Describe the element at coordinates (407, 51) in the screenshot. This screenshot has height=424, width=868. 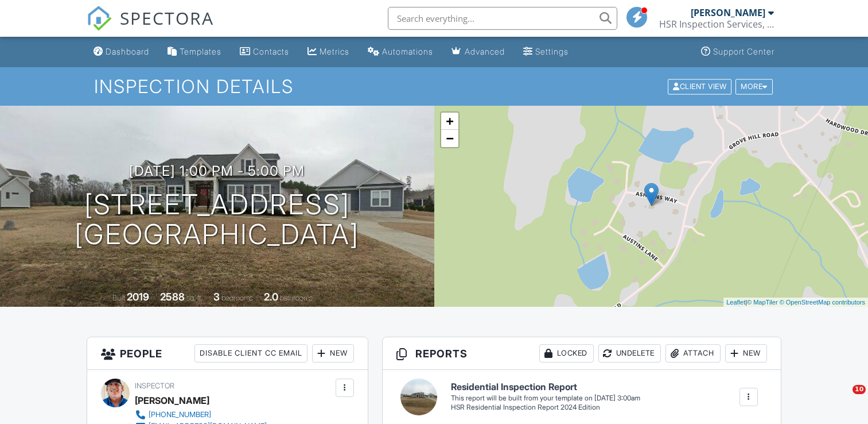
I see `div: Automations` at that location.